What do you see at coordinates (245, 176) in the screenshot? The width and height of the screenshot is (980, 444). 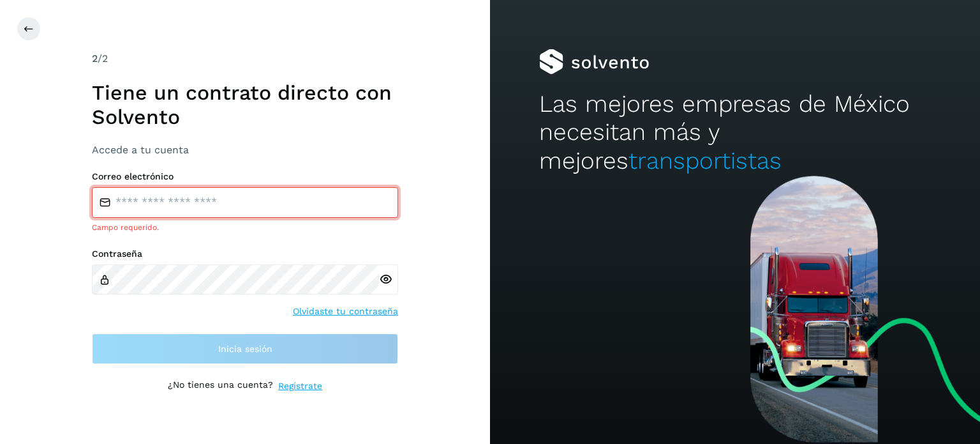 I see `label: Correo electrónico` at bounding box center [245, 176].